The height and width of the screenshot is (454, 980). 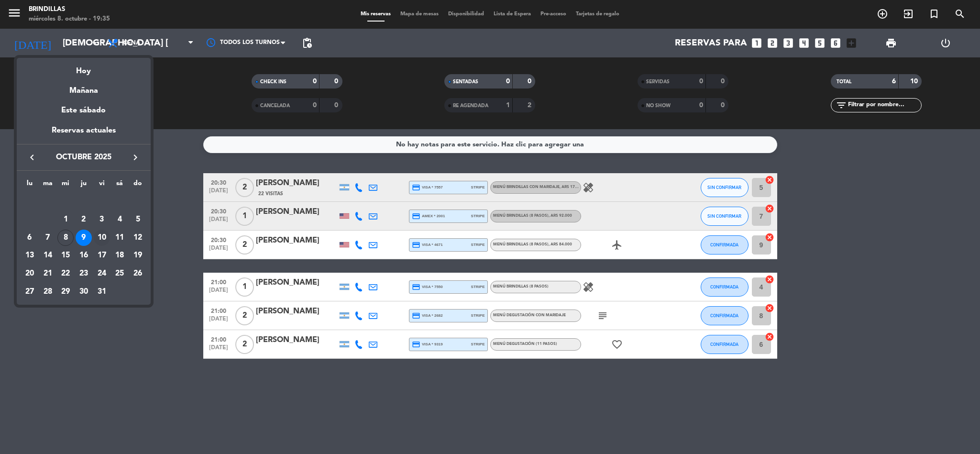 I want to click on td: 29 de octubre de 2025, so click(x=66, y=292).